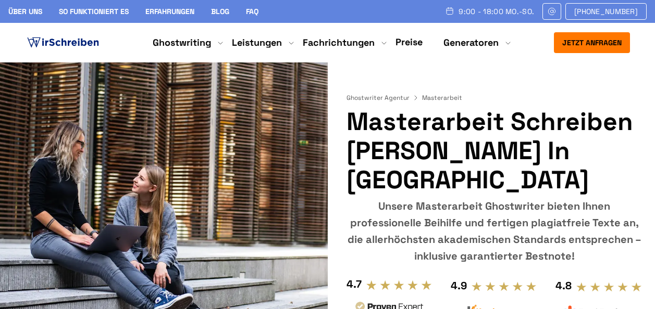 This screenshot has width=655, height=309. What do you see at coordinates (496, 11) in the screenshot?
I see `span: 9:00 - 18:00 Mo.-So.` at bounding box center [496, 11].